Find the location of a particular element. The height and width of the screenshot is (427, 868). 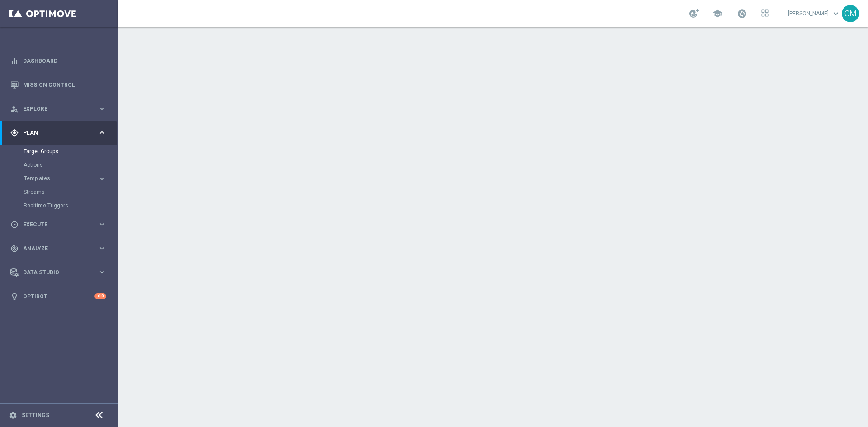

span: keyboard_arrow_down is located at coordinates (836, 14).